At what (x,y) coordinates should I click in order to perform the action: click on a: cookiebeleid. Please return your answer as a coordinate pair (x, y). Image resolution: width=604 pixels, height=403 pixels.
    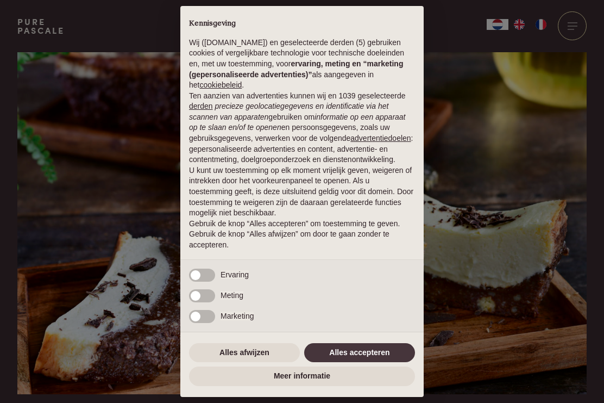
    Looking at the image, I should click on (221, 85).